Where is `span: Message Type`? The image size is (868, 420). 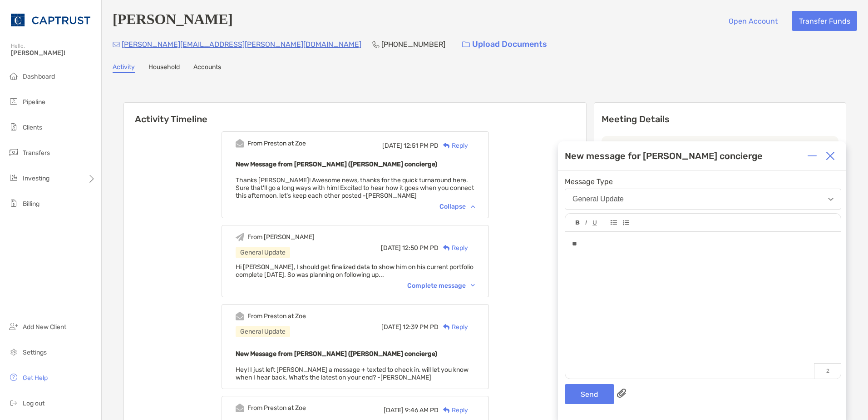
span: Message Type is located at coordinates (703, 181).